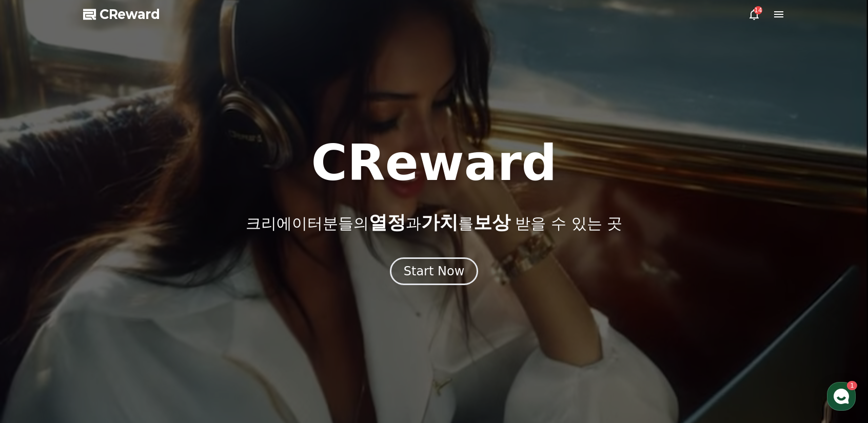  Describe the element at coordinates (759, 10) in the screenshot. I see `div: 14` at that location.